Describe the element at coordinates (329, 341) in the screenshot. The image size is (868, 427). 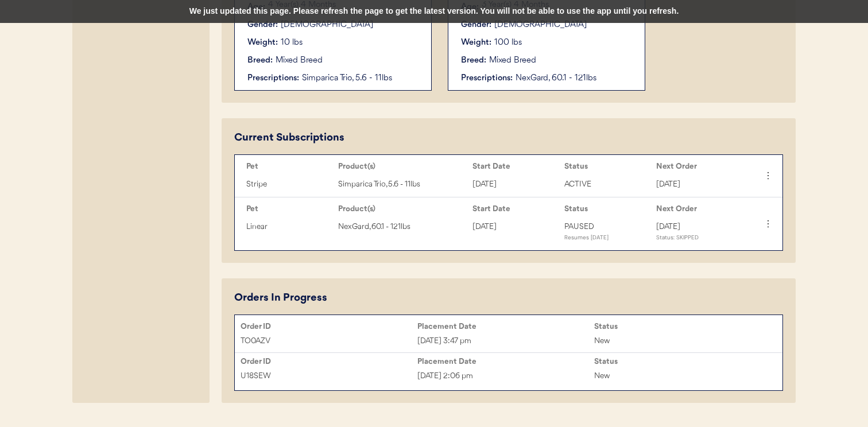
I see `div: TO0AZV` at that location.